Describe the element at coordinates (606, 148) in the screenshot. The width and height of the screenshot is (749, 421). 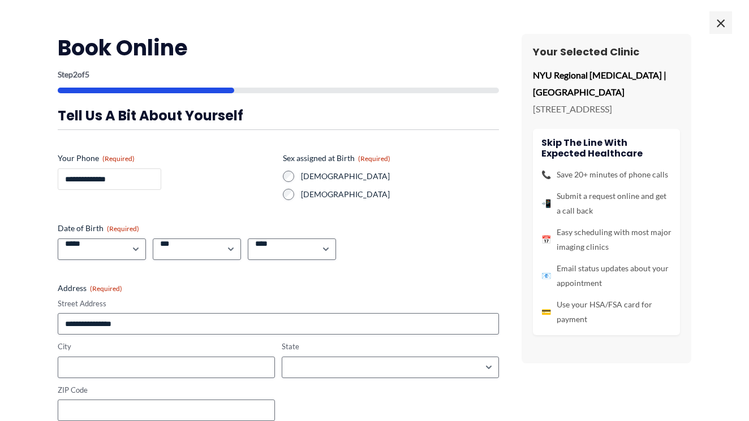
I see `h4: Skip the line with Expected Healthcare` at that location.